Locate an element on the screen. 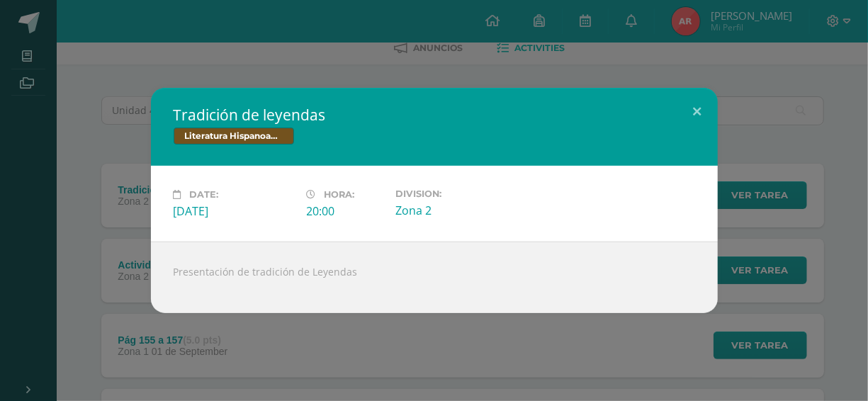  h2: Tradición de leyendas is located at coordinates (434, 114).